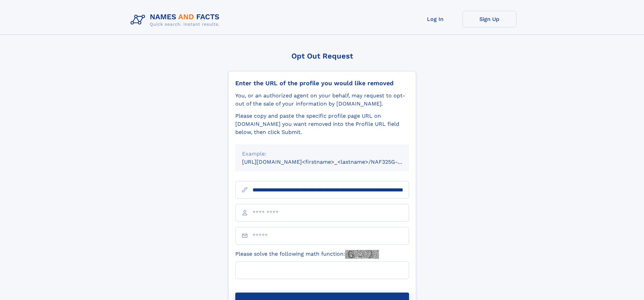 The height and width of the screenshot is (300, 644). I want to click on label: Please solve the following math function:, so click(307, 254).